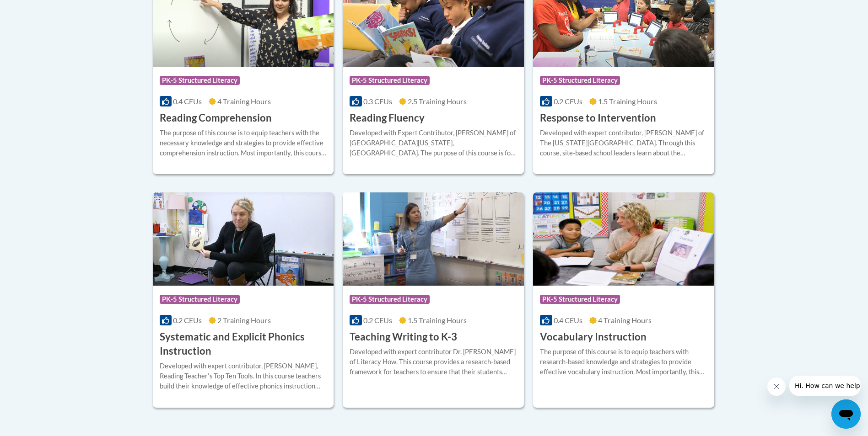  What do you see at coordinates (624, 363) in the screenshot?
I see `div: The purpose of this course is to equip teachers with research-based knowledge and strategies to p...` at bounding box center [624, 363].